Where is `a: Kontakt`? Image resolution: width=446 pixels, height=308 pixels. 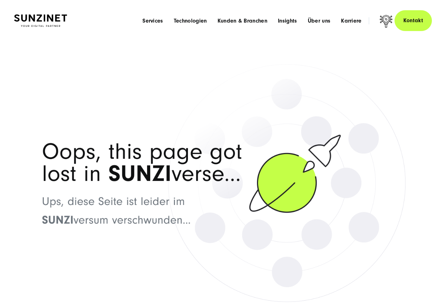
a: Kontakt is located at coordinates (413, 20).